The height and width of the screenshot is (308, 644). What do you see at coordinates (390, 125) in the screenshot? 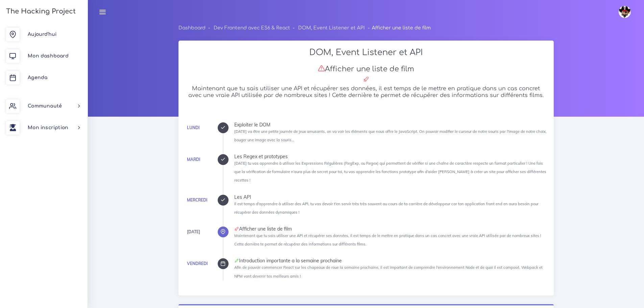
I see `div: Exploiter le DOM` at bounding box center [390, 125].